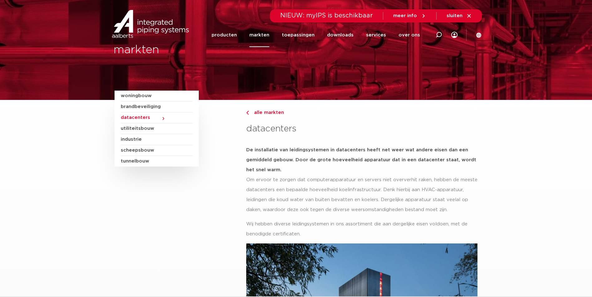 Image resolution: width=592 pixels, height=297 pixels. I want to click on p: Om ervoor te zorgen dat computerapparatuur en servers niet oververhit raken, hebben de meeste dat..., so click(361, 195).